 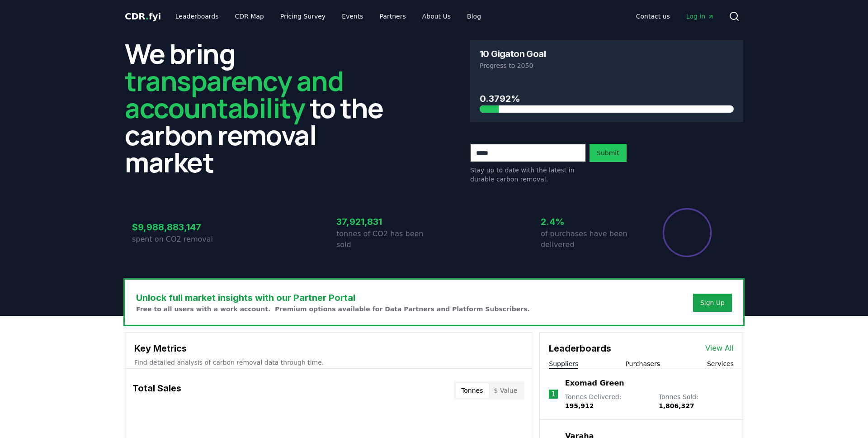 What do you see at coordinates (512, 54) in the screenshot?
I see `h3: 10 Gigaton Goal` at bounding box center [512, 54].